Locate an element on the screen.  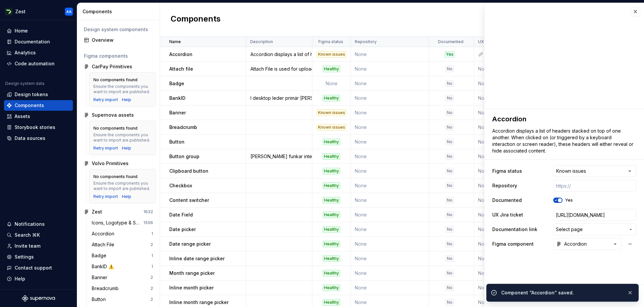
a: Help is located at coordinates (126, 100).